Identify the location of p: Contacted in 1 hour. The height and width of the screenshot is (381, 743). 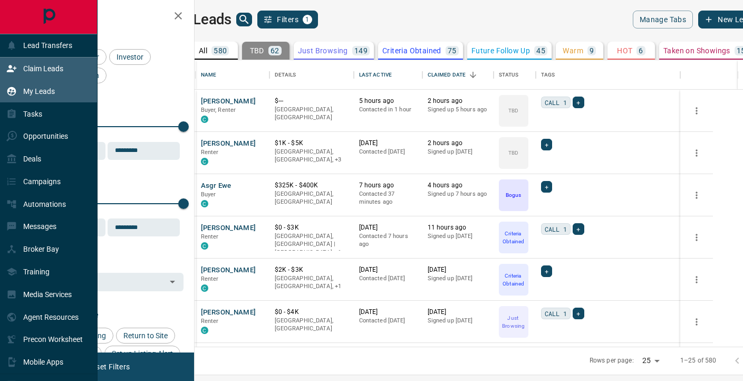
(388, 110).